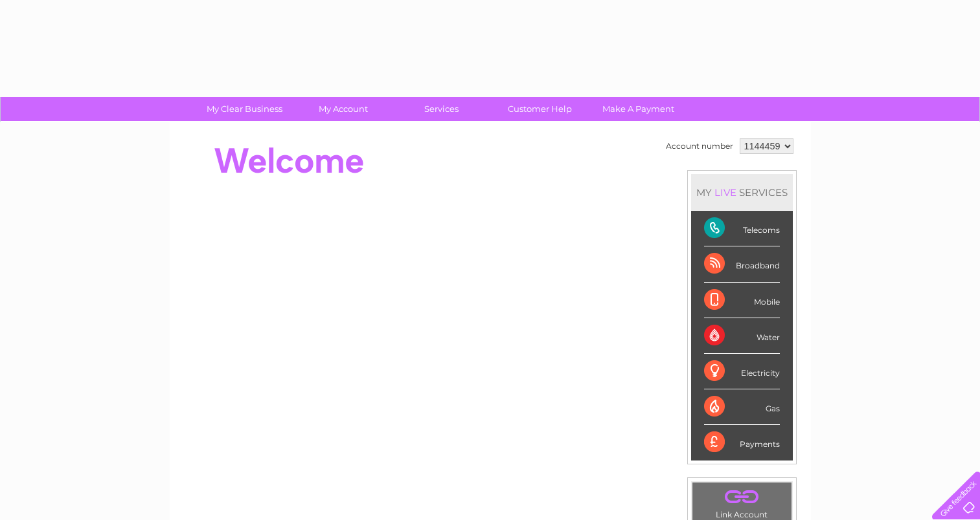 The image size is (980, 520). I want to click on div: Payments, so click(742, 442).